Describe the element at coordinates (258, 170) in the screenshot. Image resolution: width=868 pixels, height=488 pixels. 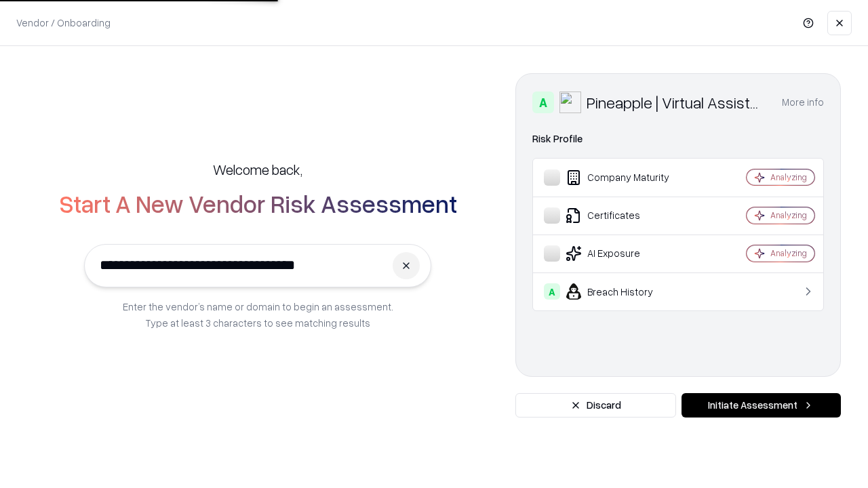
I see `h5: Welcome back,` at that location.